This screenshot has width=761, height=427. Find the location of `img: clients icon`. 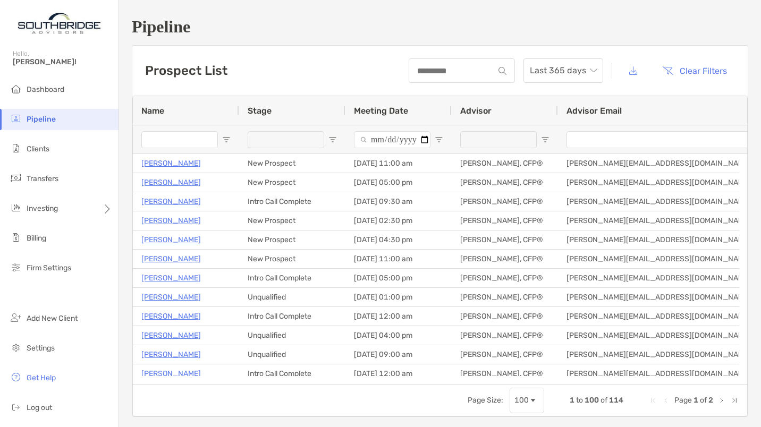

img: clients icon is located at coordinates (16, 148).